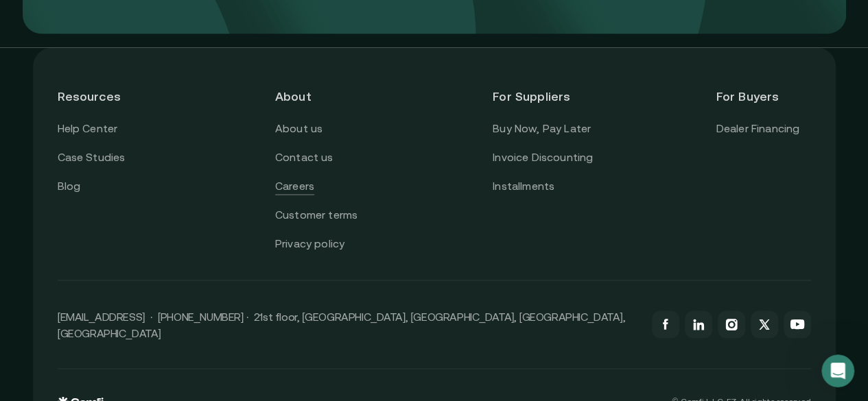 Image resolution: width=868 pixels, height=401 pixels. I want to click on header: About, so click(323, 95).